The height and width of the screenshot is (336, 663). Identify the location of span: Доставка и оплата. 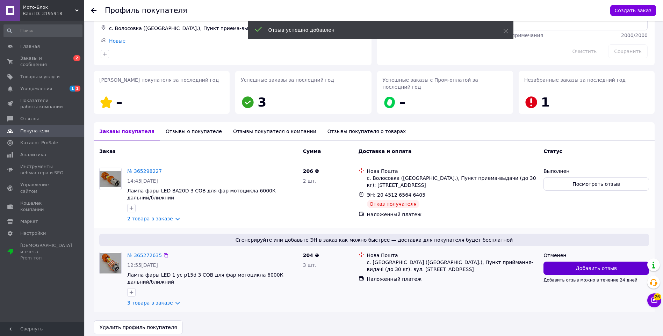
(385, 151).